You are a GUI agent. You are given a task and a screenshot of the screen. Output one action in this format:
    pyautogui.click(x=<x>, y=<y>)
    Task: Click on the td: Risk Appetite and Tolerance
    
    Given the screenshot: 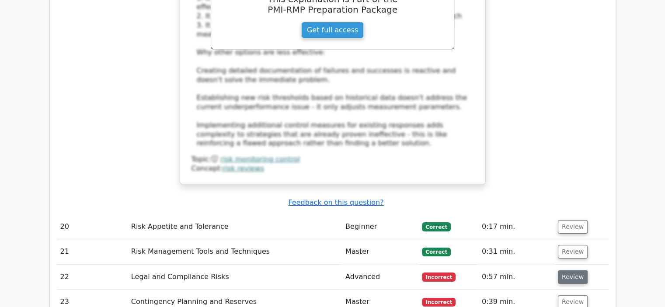 What is the action you would take?
    pyautogui.click(x=235, y=227)
    